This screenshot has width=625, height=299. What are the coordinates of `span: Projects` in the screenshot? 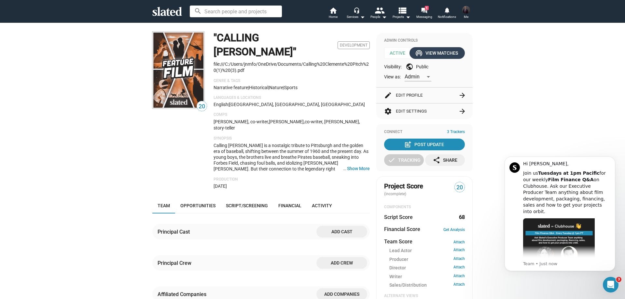 It's located at (401, 17).